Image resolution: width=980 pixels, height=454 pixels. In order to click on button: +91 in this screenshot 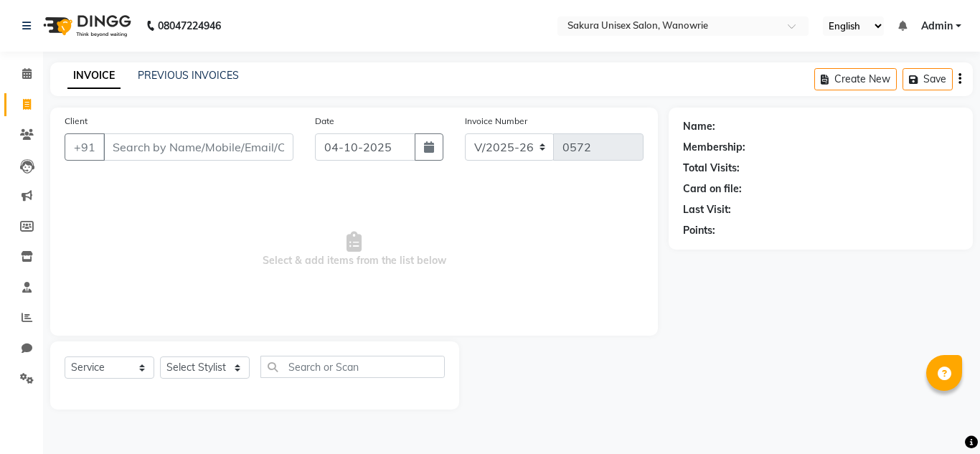, I will do `click(84, 147)`.